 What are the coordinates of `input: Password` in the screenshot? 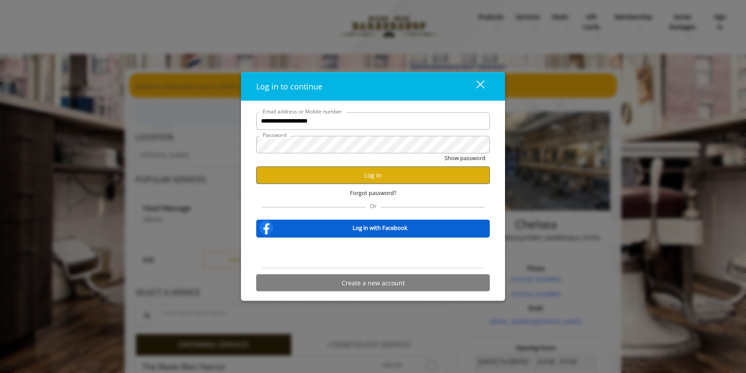 It's located at (373, 144).